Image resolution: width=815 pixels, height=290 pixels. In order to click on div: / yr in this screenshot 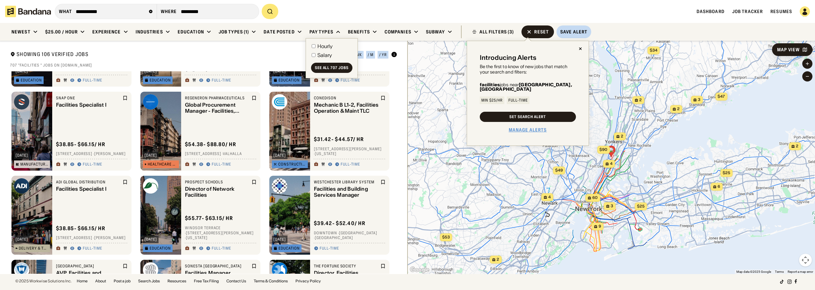, I will do `click(383, 55)`.